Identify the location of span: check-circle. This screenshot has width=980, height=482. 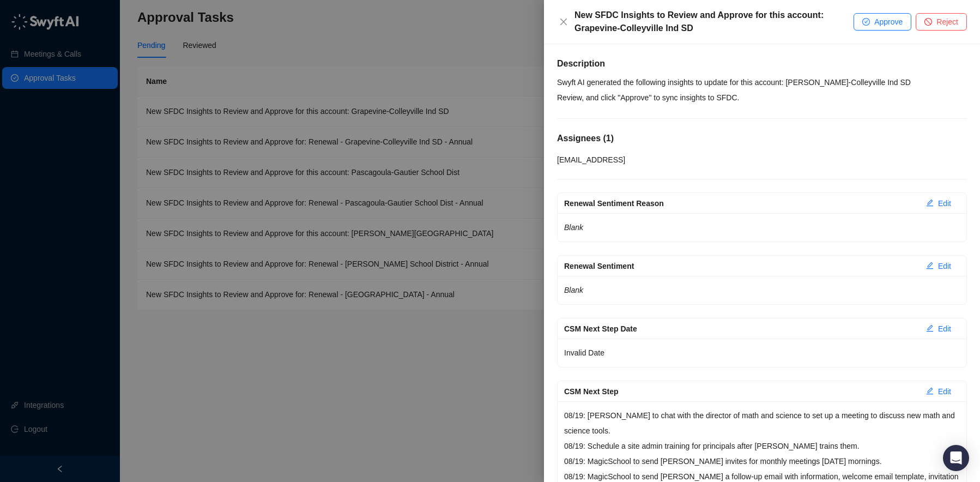
(866, 22).